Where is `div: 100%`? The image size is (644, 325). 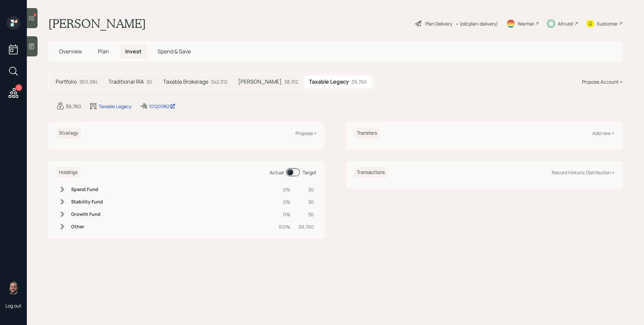
div: 100% is located at coordinates (284, 226).